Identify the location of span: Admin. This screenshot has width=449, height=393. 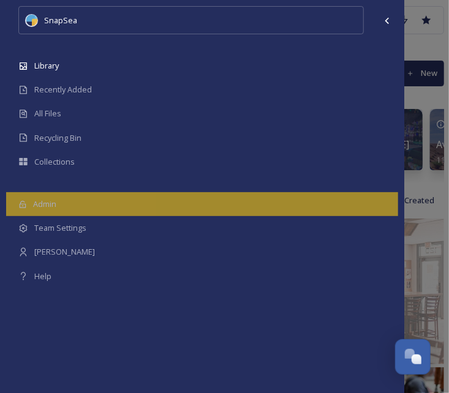
(45, 204).